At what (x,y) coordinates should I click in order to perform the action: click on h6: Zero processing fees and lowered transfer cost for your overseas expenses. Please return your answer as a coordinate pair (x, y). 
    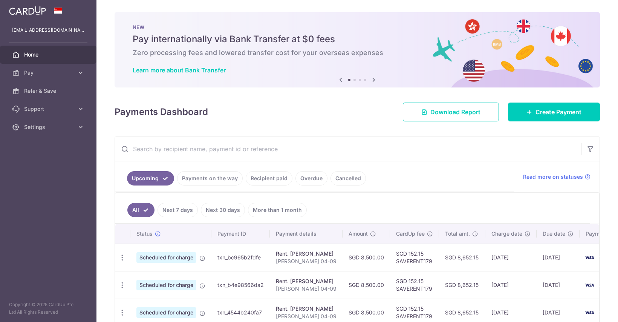
    Looking at the image, I should click on (357, 53).